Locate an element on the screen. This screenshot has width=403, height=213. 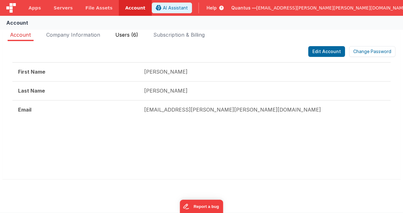
div: Account is located at coordinates (17, 23).